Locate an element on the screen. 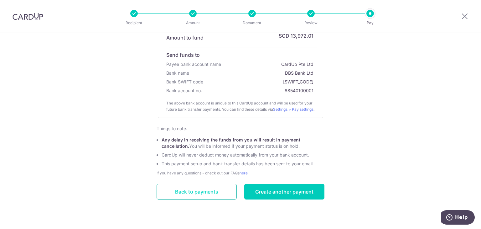  p: Recipient is located at coordinates (134, 23).